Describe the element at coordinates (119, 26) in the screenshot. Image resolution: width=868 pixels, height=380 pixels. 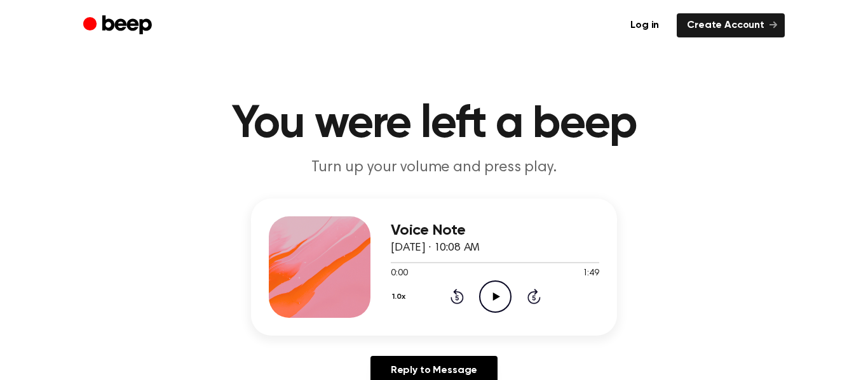
I see `a: Beep` at that location.